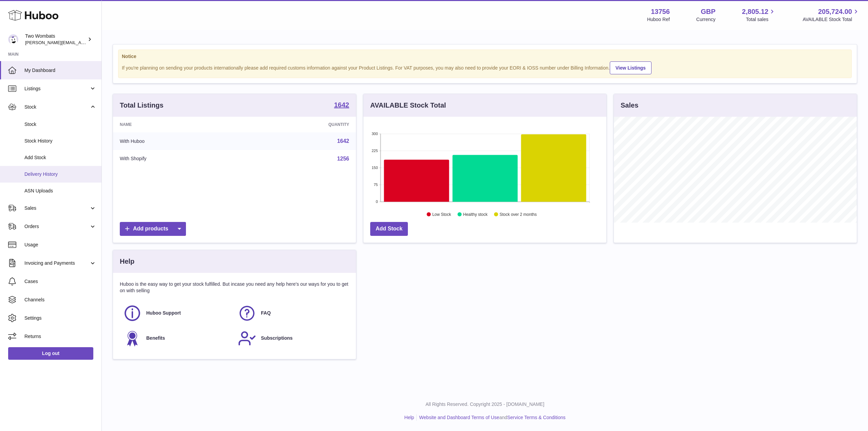  I want to click on img: philip.carroll@twowombats.com, so click(13, 39).